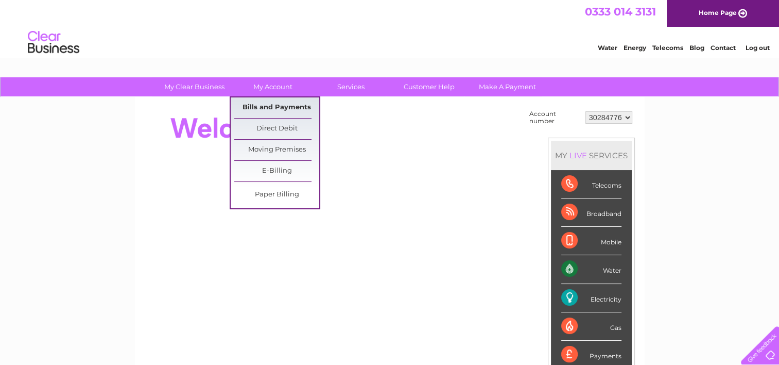  Describe the element at coordinates (272, 87) in the screenshot. I see `a: My Account` at that location.